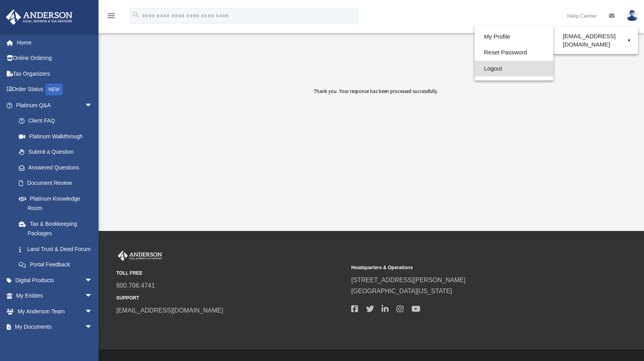 This screenshot has height=361, width=644. What do you see at coordinates (54, 74) in the screenshot?
I see `a: Tax Organizers` at bounding box center [54, 74].